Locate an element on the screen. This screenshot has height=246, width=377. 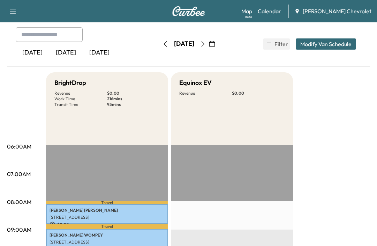
div: Beta is located at coordinates (248, 17).